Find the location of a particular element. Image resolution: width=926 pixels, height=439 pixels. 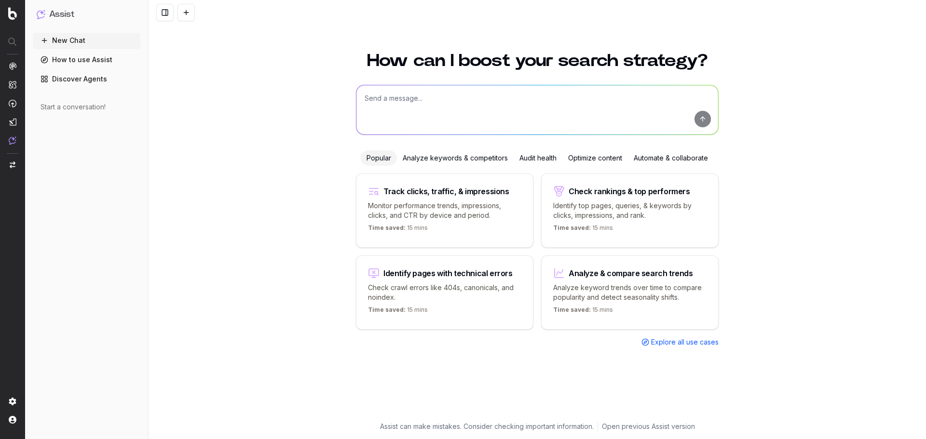

div: Identify pages with technical errors is located at coordinates (448, 273).